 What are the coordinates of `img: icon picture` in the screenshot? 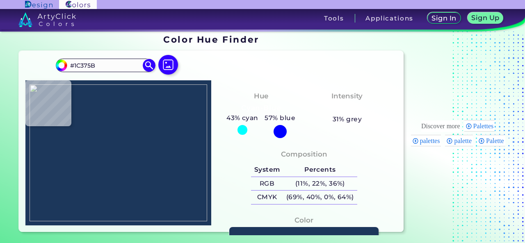 It's located at (168, 65).